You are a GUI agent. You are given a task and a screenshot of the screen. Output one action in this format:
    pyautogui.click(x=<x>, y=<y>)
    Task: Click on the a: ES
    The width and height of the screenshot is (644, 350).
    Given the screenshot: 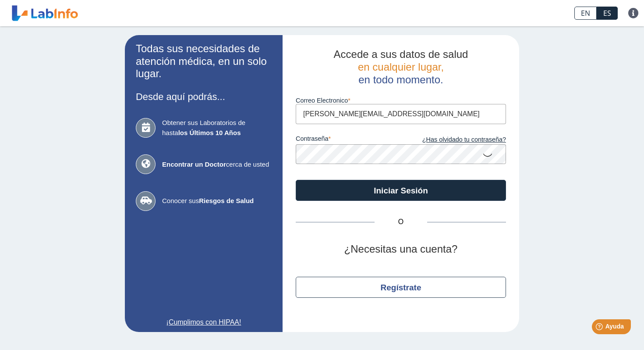 What is the action you would take?
    pyautogui.click(x=607, y=13)
    